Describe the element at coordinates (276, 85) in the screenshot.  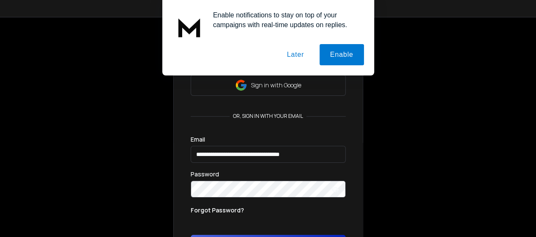
I see `p: Sign in with Google` at that location.